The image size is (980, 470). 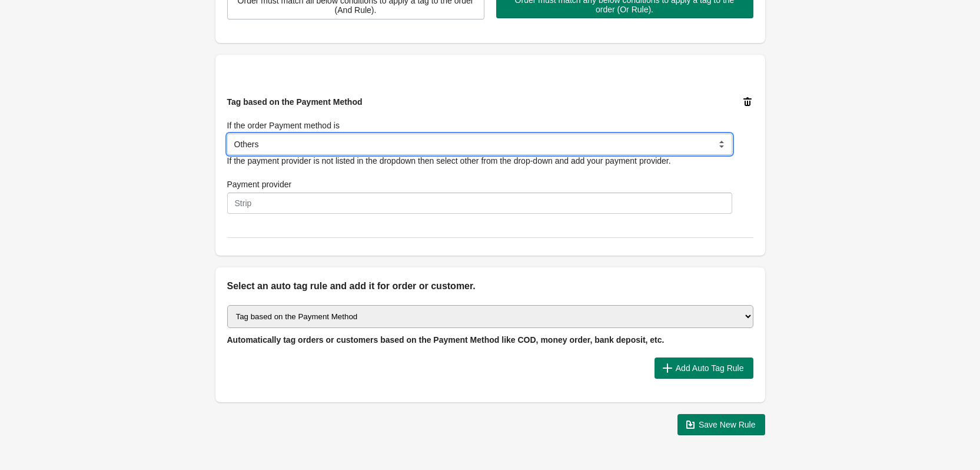 I want to click on input: Strip, so click(x=479, y=203).